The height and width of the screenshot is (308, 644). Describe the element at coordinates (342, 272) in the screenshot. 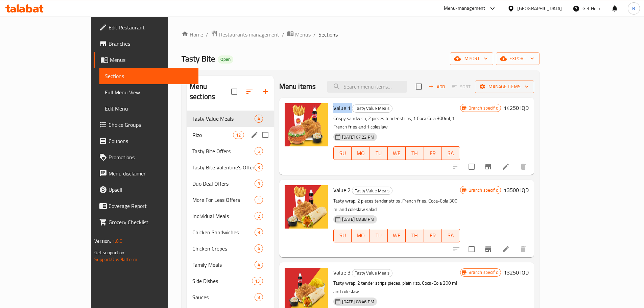

I see `span: Value 3` at that location.